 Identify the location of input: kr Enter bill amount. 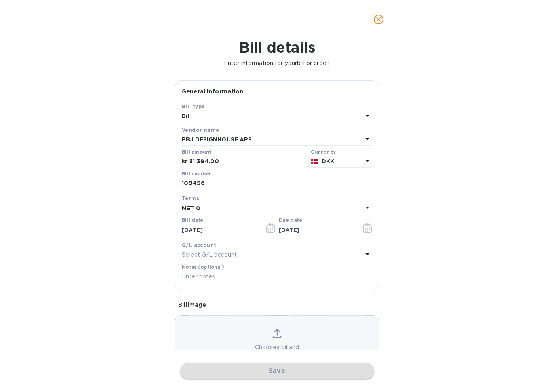
(248, 162).